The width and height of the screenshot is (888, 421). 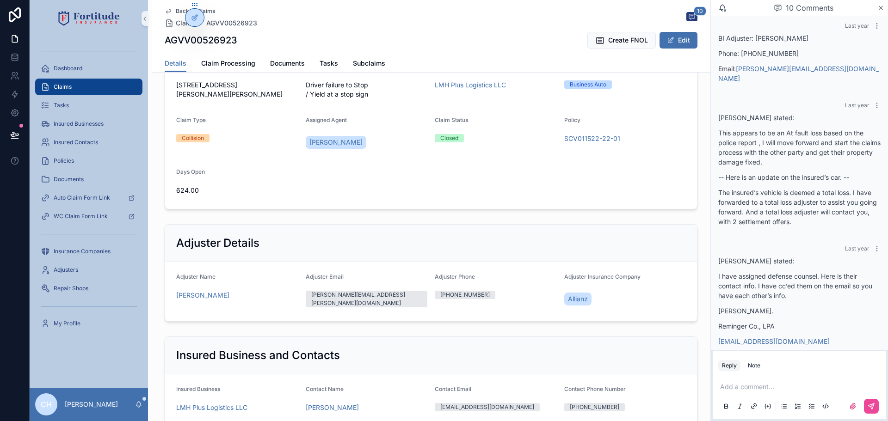 What do you see at coordinates (369, 63) in the screenshot?
I see `span: Subclaims` at bounding box center [369, 63].